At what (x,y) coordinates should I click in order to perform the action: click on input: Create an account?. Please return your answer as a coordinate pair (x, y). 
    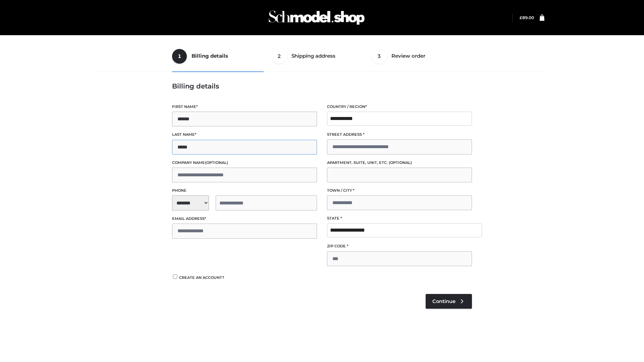
    Looking at the image, I should click on (175, 277).